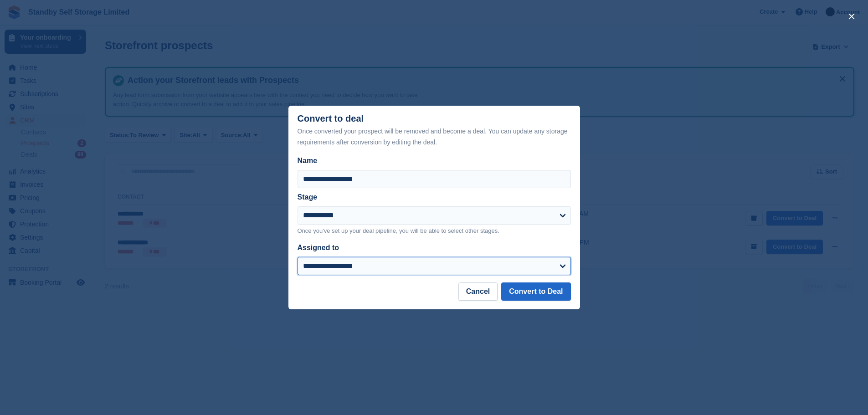  What do you see at coordinates (536, 291) in the screenshot?
I see `button: Convert to Deal` at bounding box center [536, 291].